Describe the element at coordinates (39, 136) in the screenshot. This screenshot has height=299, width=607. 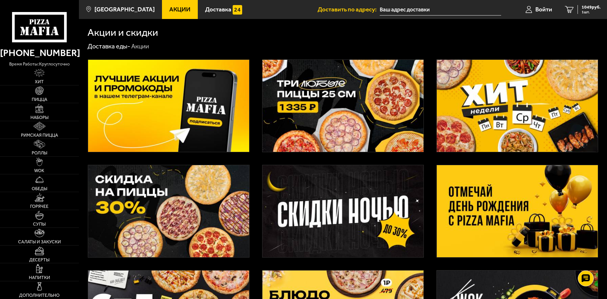
I see `span: Римская пицца` at that location.